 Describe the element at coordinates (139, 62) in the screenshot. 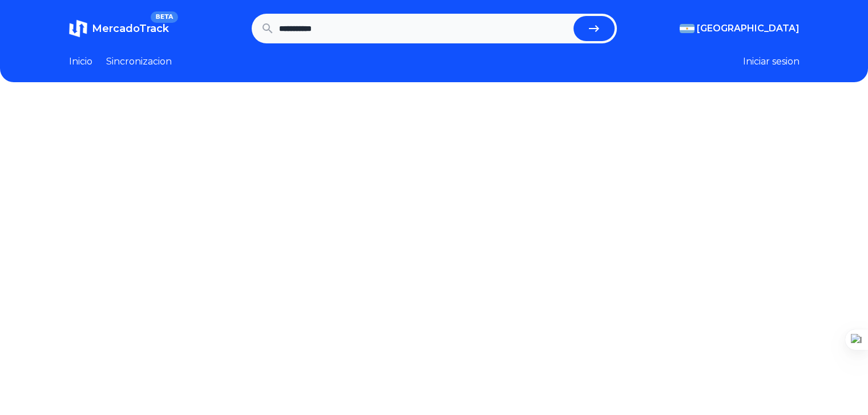

I see `a: Sincronizacion` at that location.